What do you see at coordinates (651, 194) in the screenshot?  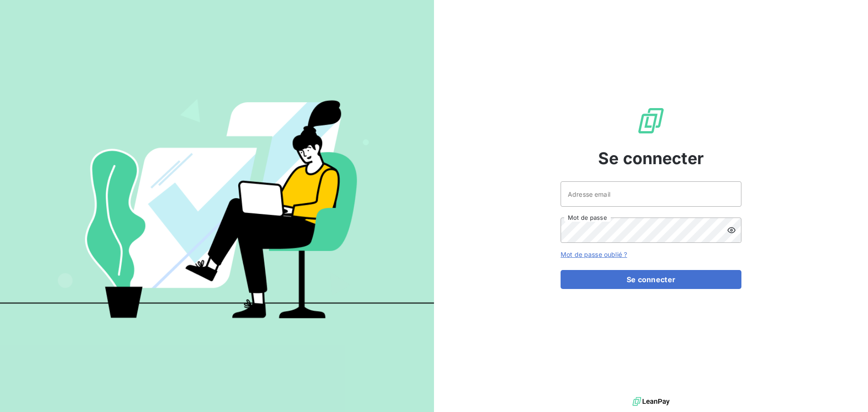 I see `input: placeholder` at bounding box center [651, 194].